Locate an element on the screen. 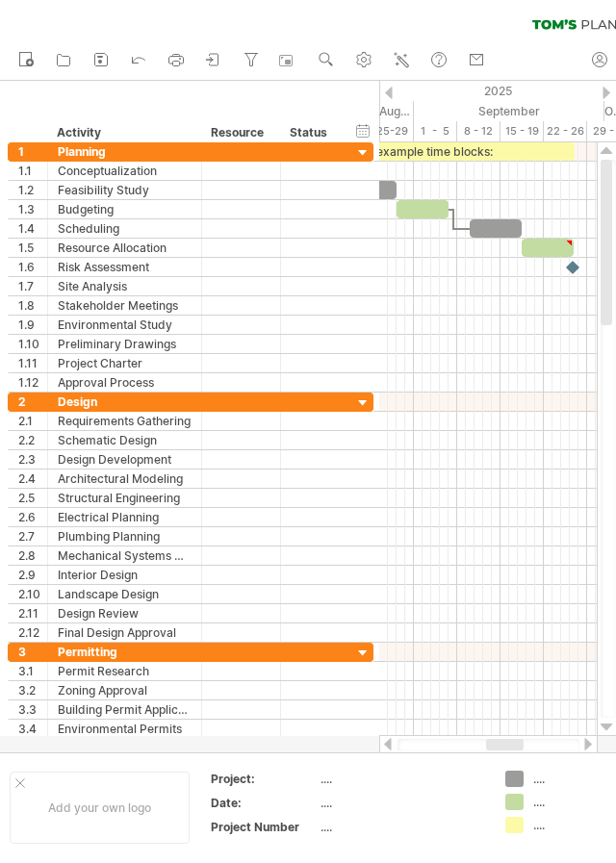 This screenshot has height=863, width=616. div: Zoning Approval is located at coordinates (124, 690).